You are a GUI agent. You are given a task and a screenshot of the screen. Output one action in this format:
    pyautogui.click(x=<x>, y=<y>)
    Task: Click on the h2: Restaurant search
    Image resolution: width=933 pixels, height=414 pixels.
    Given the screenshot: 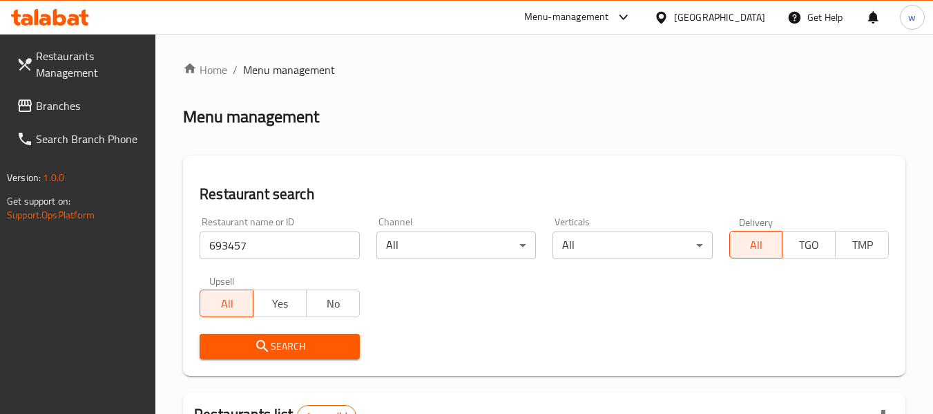 What is the action you would take?
    pyautogui.click(x=544, y=194)
    